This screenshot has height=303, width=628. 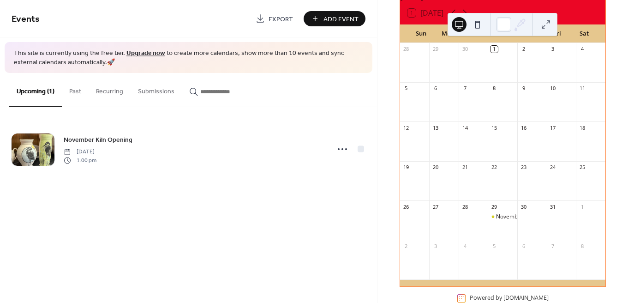 What do you see at coordinates (98, 140) in the screenshot?
I see `span: November Kiln Opening` at bounding box center [98, 140].